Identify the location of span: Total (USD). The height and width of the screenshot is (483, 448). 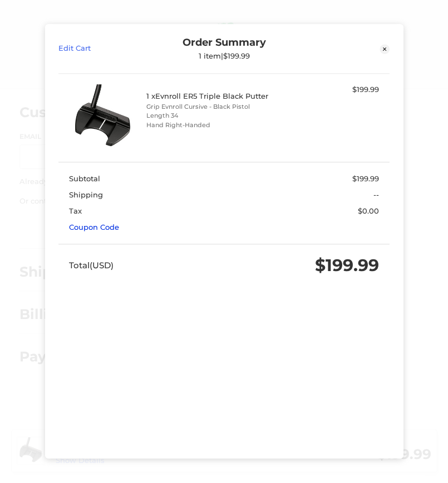
(91, 265).